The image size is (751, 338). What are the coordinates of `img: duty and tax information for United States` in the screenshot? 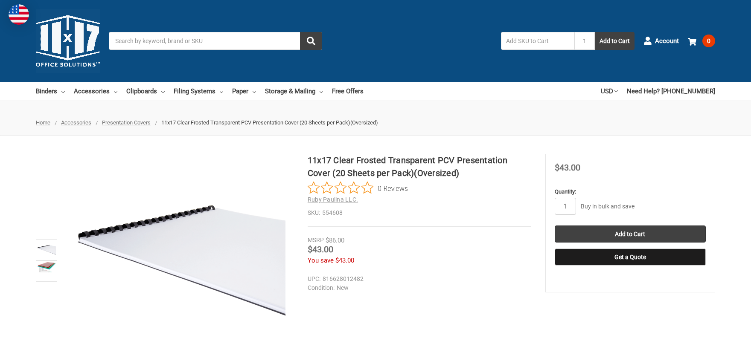 It's located at (19, 15).